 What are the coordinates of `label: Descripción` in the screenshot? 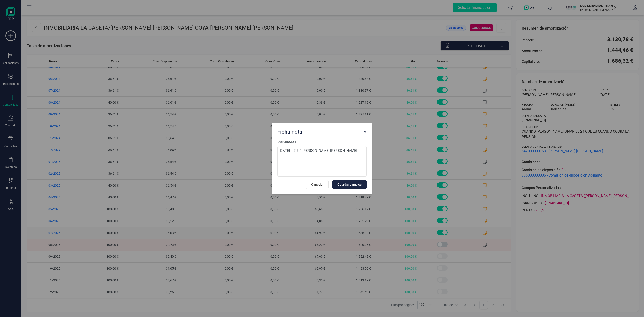 It's located at (322, 142).